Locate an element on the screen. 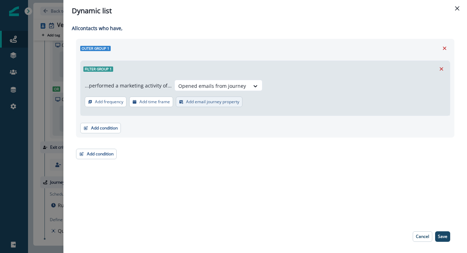 This screenshot has height=253, width=467. p: Cancel is located at coordinates (422, 237).